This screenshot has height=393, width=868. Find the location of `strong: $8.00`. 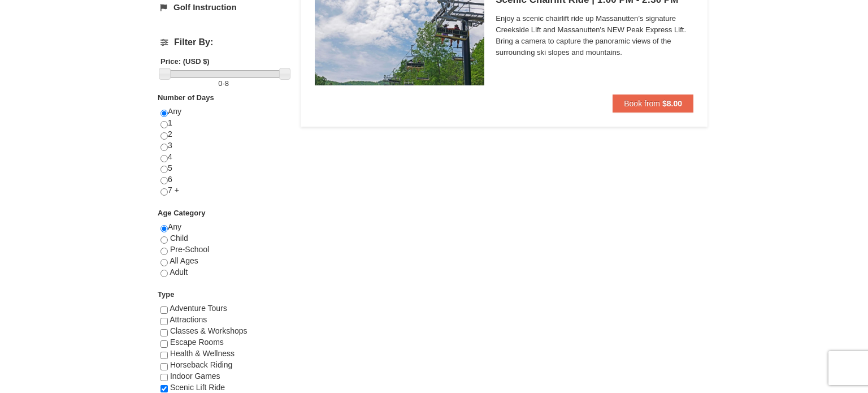

strong: $8.00 is located at coordinates (672, 104).